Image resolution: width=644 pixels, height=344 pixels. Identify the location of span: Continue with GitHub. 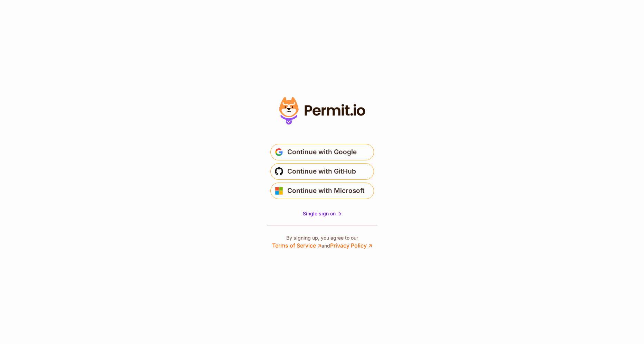
(321, 172).